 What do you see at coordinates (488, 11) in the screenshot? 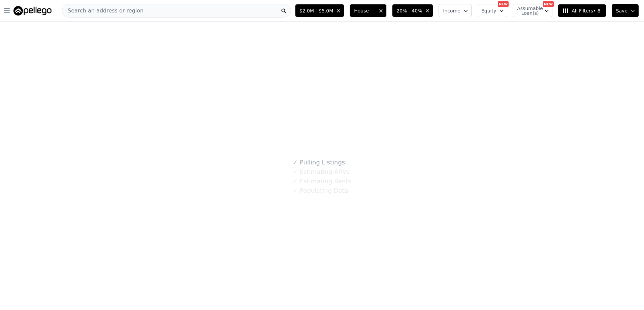
I see `span: Equity` at bounding box center [488, 11].